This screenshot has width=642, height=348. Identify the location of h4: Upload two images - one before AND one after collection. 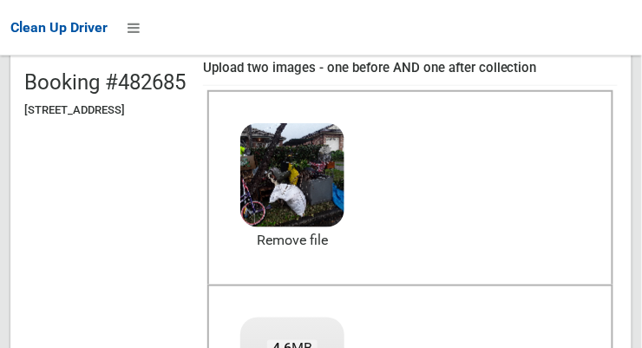
(410, 68).